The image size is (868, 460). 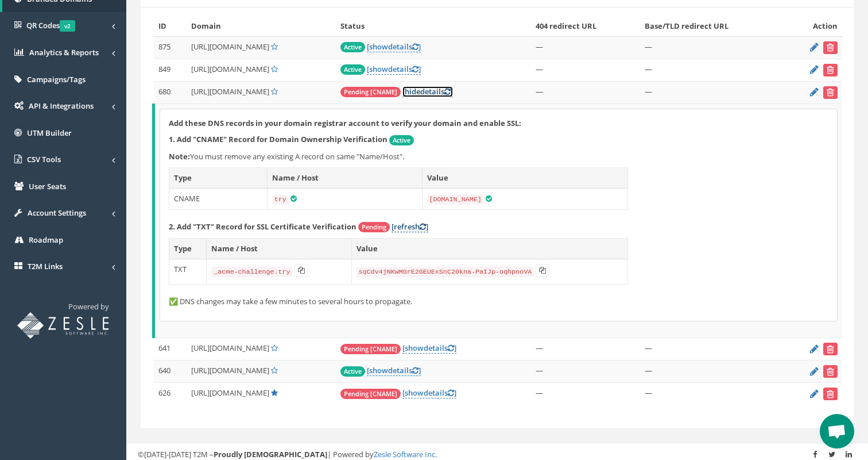 What do you see at coordinates (179, 156) in the screenshot?
I see `b: Note:` at bounding box center [179, 156].